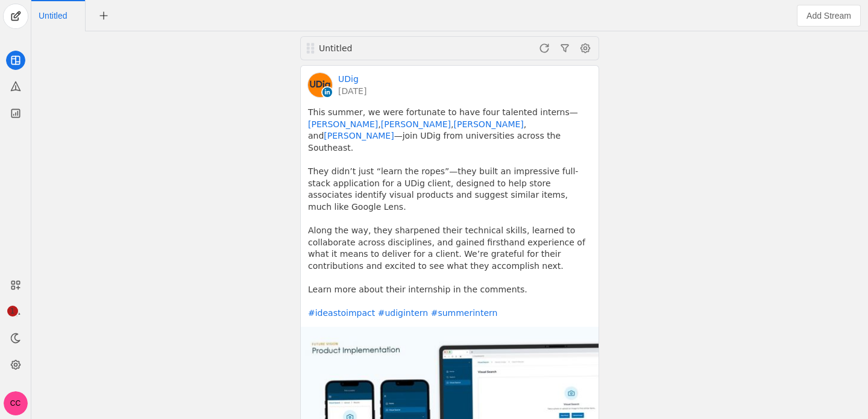  Describe the element at coordinates (829, 16) in the screenshot. I see `button: Add Stream` at that location.